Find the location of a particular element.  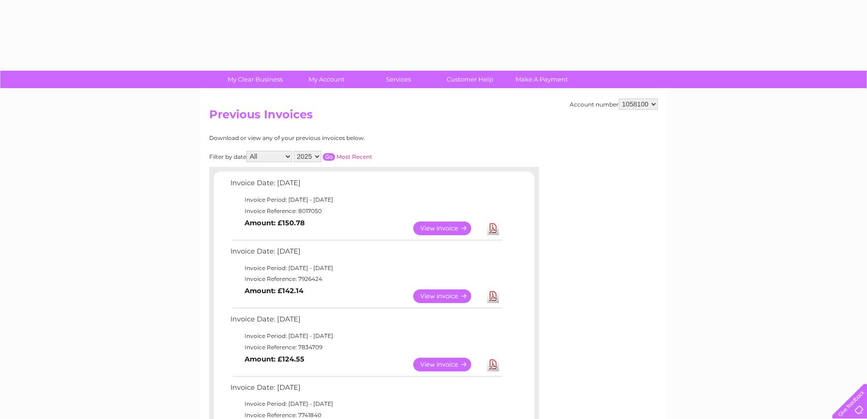

b: Amount: £150.78 is located at coordinates (275, 223).